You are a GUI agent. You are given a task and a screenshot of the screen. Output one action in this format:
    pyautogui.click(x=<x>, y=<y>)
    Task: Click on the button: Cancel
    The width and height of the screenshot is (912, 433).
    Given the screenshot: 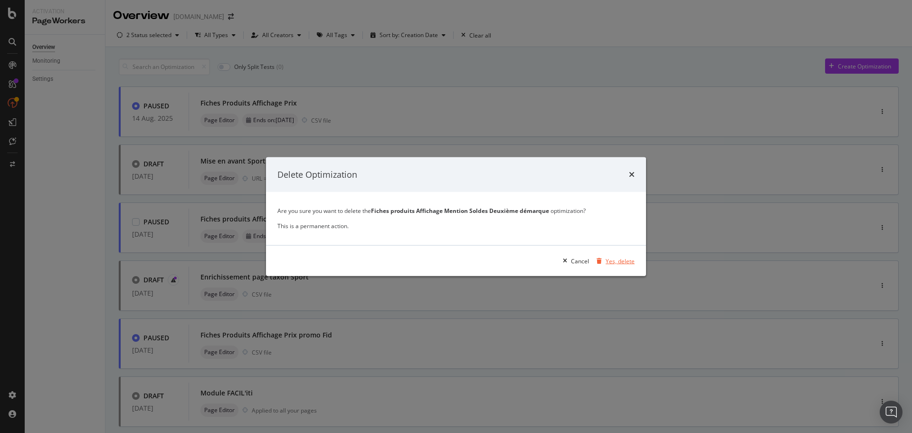 What is the action you would take?
    pyautogui.click(x=574, y=261)
    